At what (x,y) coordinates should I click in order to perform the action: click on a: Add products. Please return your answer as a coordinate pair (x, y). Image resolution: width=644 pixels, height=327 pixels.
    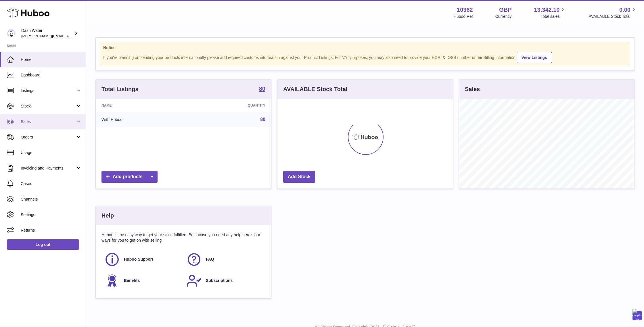
    Looking at the image, I should click on (129, 177).